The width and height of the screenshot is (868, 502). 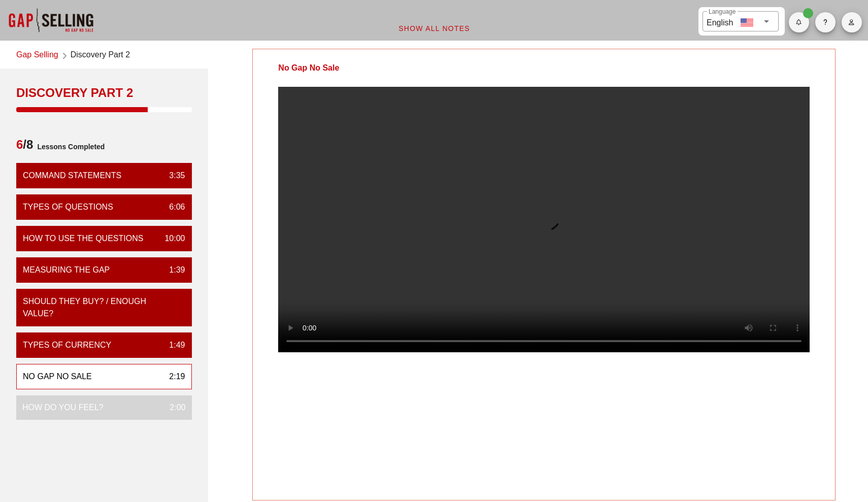 What do you see at coordinates (37, 56) in the screenshot?
I see `a: Gap Selling` at bounding box center [37, 56].